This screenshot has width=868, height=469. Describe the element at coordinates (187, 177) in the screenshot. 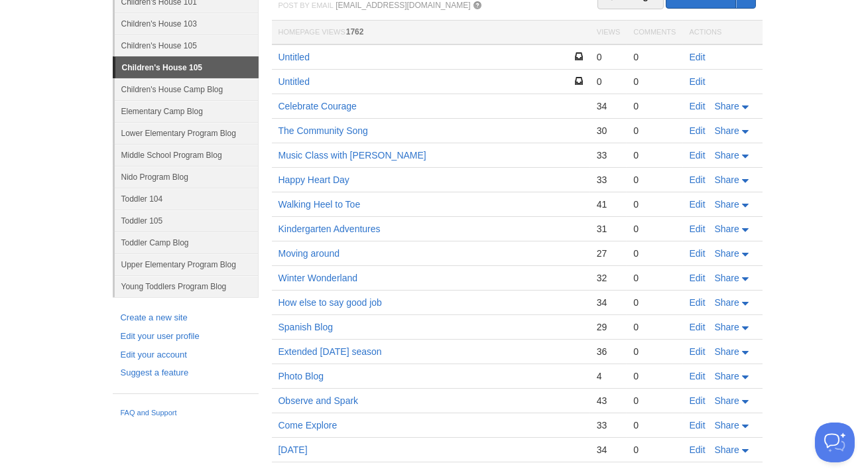

I see `a: Nido Program Blog` at that location.